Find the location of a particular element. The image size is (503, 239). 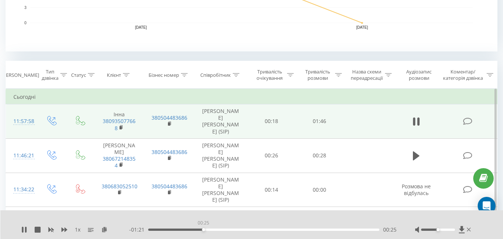

div: Тривалість розмови is located at coordinates (318, 75).